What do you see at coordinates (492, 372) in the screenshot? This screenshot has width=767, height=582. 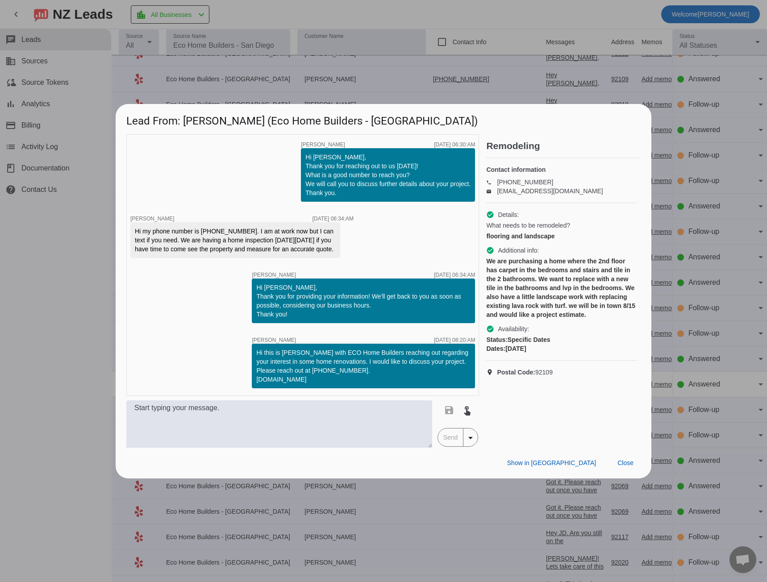 I see `mat-icon: location_on` at bounding box center [492, 372].